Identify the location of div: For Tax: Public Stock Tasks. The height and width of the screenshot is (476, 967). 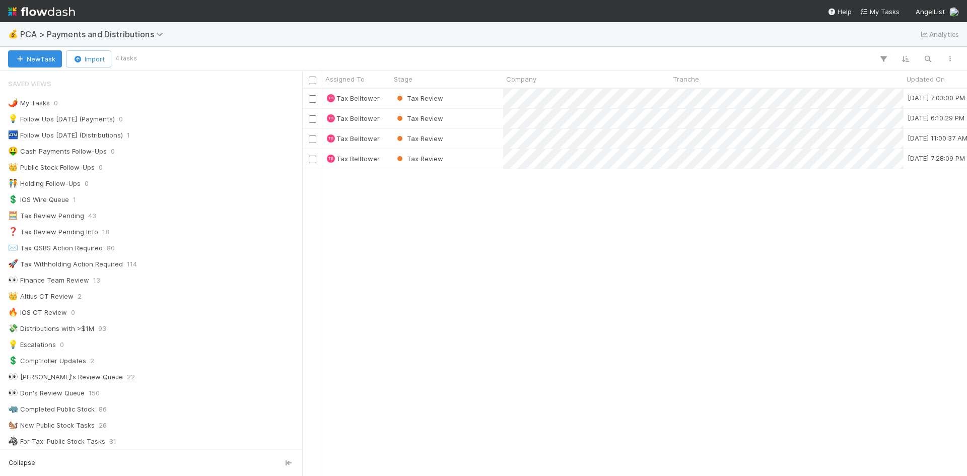
(56, 441).